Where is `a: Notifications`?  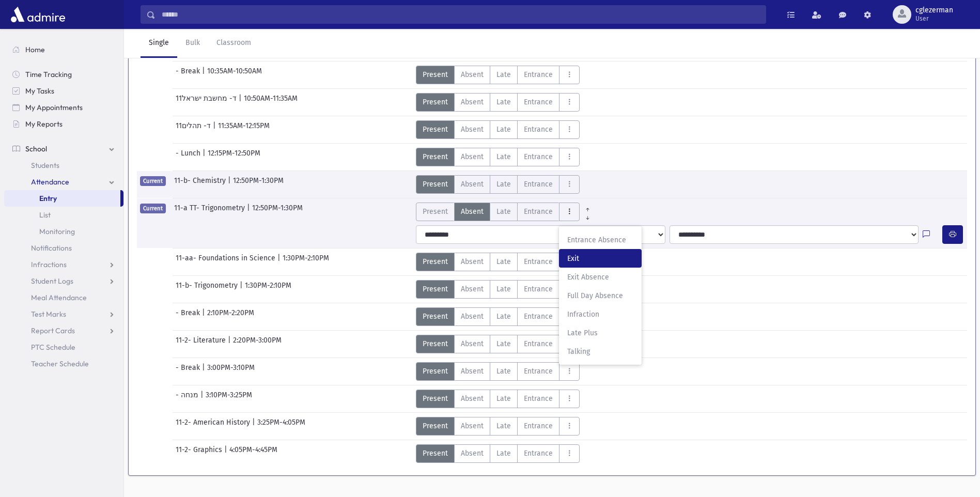
a: Notifications is located at coordinates (63, 248).